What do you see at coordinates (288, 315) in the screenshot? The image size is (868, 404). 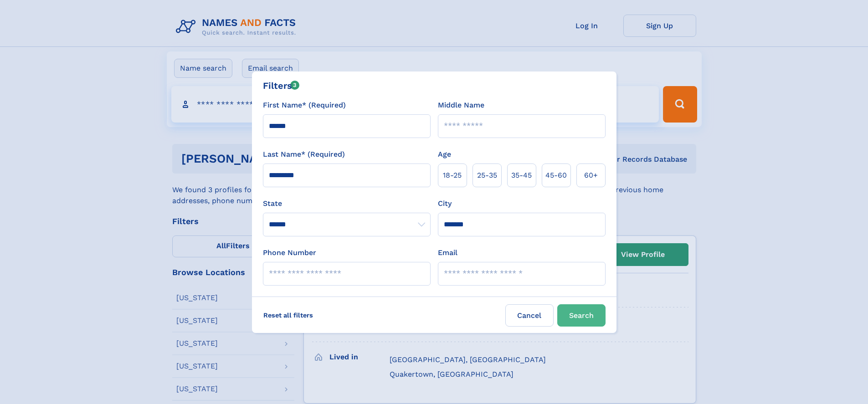 I see `label: Reset all filters` at bounding box center [288, 315].